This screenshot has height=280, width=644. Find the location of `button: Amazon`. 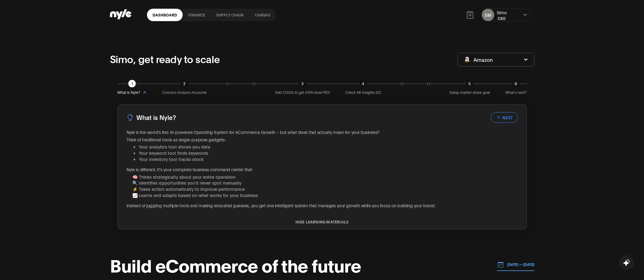

button: Amazon is located at coordinates (496, 59).